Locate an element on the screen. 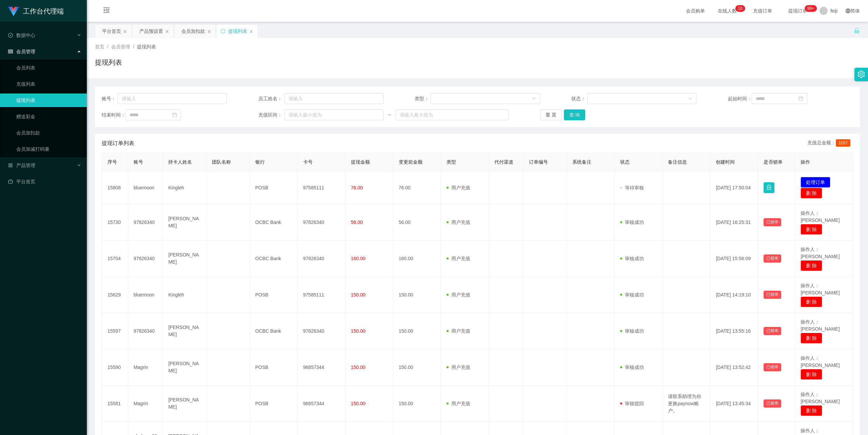 This screenshot has height=435, width=868. span: 起始时间： is located at coordinates (740, 99).